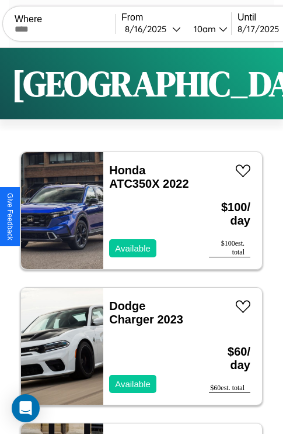 The width and height of the screenshot is (283, 434). What do you see at coordinates (230, 214) in the screenshot?
I see `h3: $ 100 / day` at bounding box center [230, 214].